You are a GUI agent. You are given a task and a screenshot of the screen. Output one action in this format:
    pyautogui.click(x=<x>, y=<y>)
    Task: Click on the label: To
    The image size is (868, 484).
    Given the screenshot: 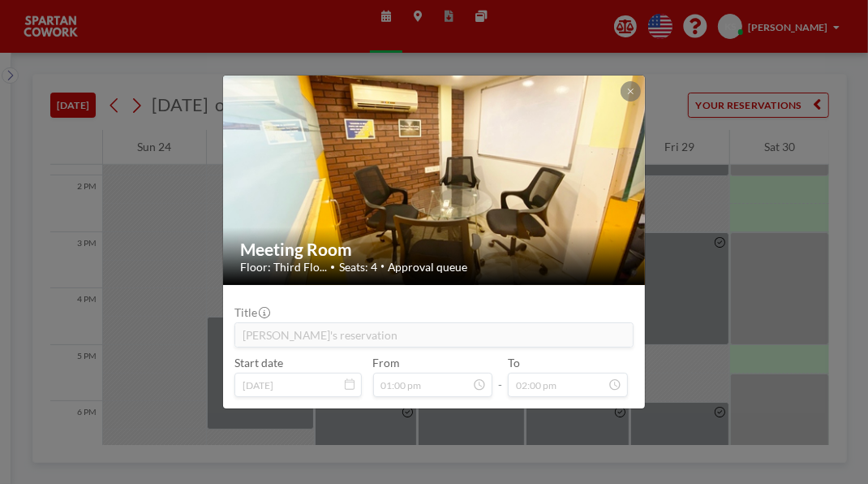 What is the action you would take?
    pyautogui.click(x=513, y=362)
    